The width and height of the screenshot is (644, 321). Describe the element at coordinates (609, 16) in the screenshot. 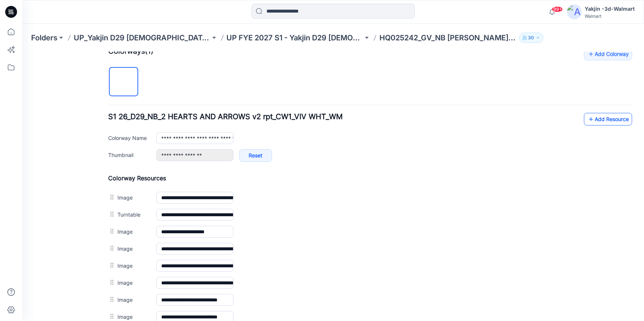

I see `div: Walmart` at that location.